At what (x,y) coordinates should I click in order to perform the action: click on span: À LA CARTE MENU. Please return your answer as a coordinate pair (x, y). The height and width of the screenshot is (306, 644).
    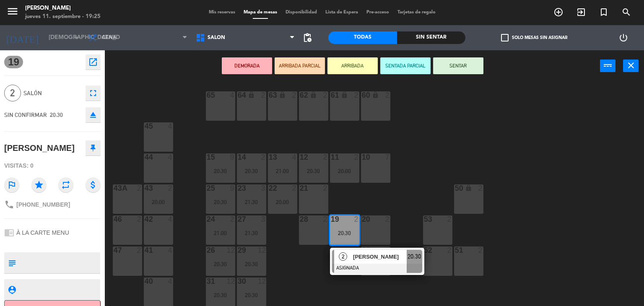
    Looking at the image, I should click on (43, 232).